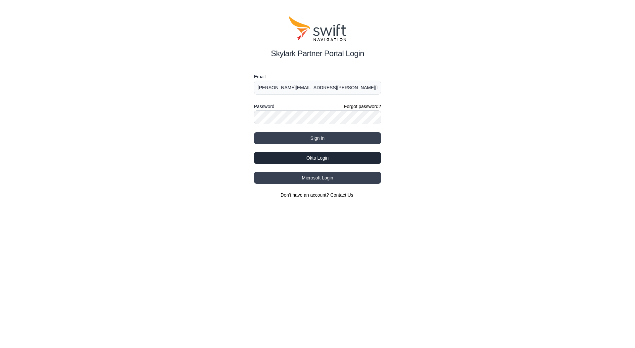  What do you see at coordinates (317, 178) in the screenshot?
I see `button: Microsoft Login` at bounding box center [317, 178].